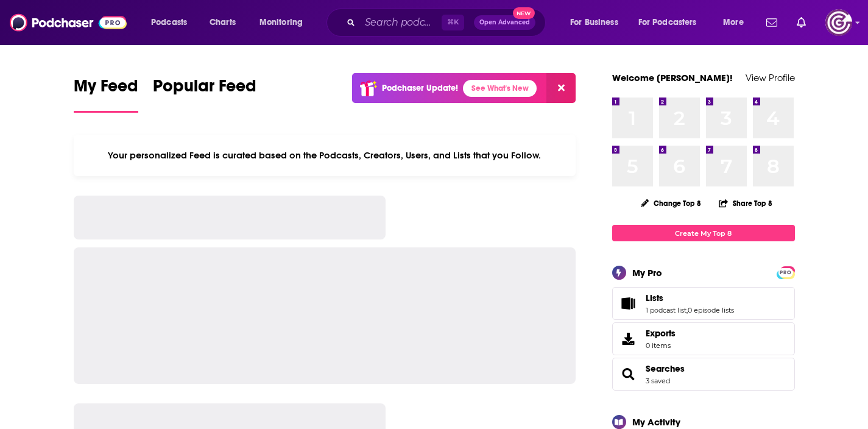 The width and height of the screenshot is (868, 429). What do you see at coordinates (647, 272) in the screenshot?
I see `div: My Pro` at bounding box center [647, 272].